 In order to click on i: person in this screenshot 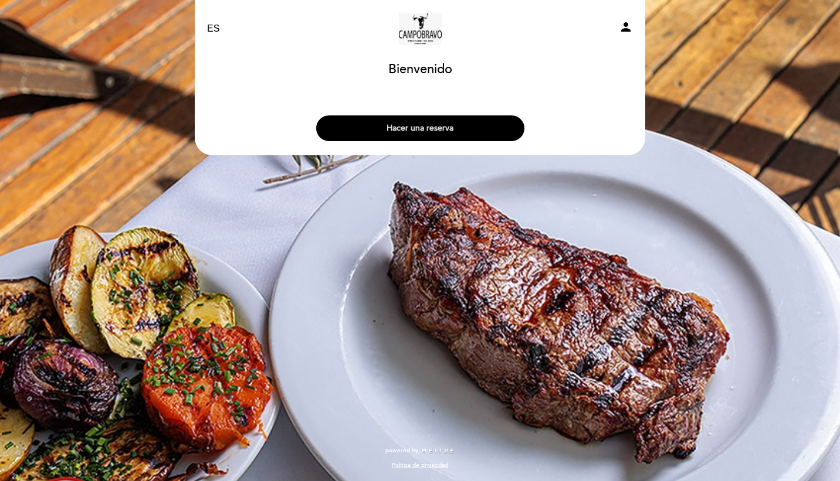, I will do `click(626, 27)`.